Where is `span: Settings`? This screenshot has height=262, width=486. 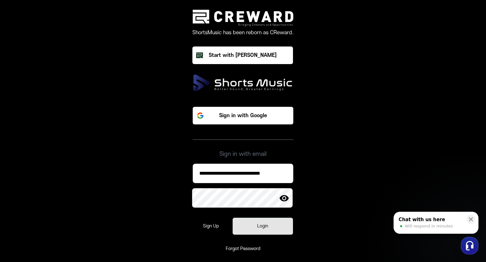 span: Settings is located at coordinates (101, 211).